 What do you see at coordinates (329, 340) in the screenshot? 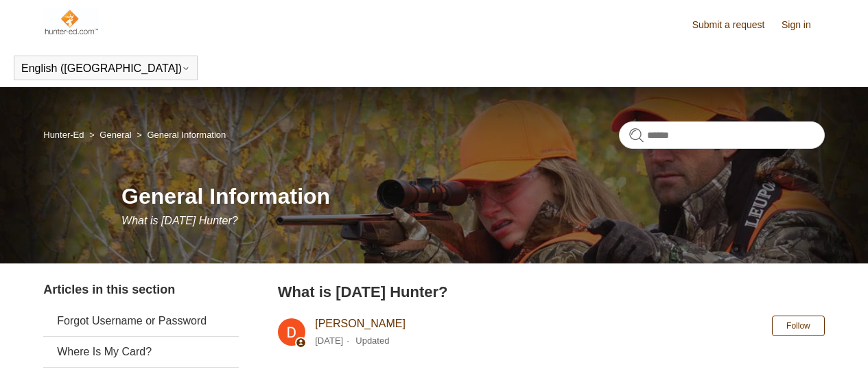
I see `time: 03/04/2024, 08:54` at bounding box center [329, 340].